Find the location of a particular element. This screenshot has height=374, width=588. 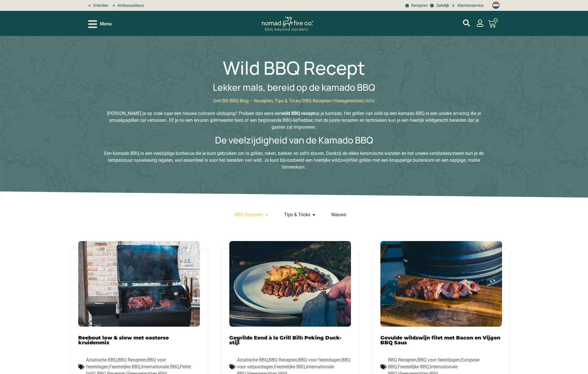

h2: Lekker mals, bereid op de kamado BBQ is located at coordinates (294, 87).